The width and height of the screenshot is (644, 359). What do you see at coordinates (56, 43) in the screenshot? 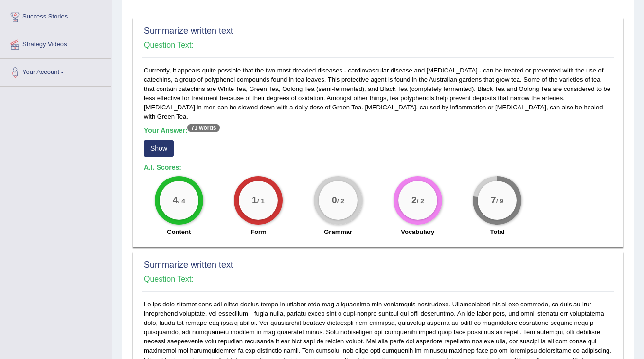
I see `a: Strategy Videos` at bounding box center [56, 43].